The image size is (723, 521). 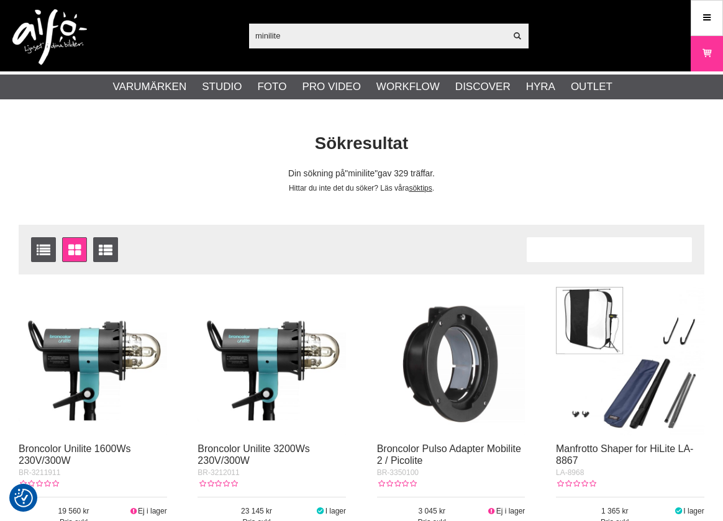 What do you see at coordinates (75, 455) in the screenshot?
I see `a: Broncolor Unilite 1600Ws 230V/300W` at bounding box center [75, 455].